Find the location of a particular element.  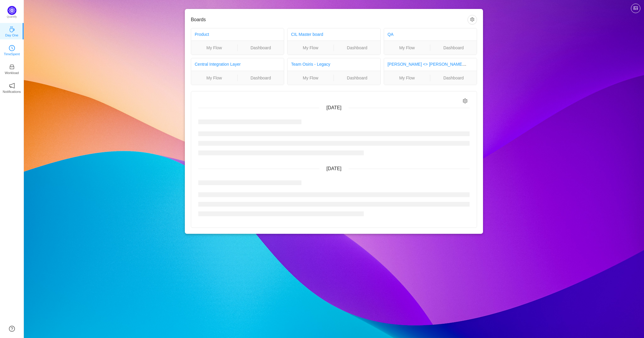

p: Quantify is located at coordinates (12, 17).